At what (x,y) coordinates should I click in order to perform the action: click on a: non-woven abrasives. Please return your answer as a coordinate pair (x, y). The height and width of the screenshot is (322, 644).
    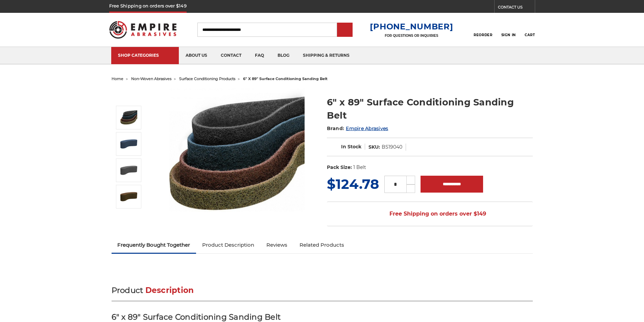
    Looking at the image, I should click on (151, 79).